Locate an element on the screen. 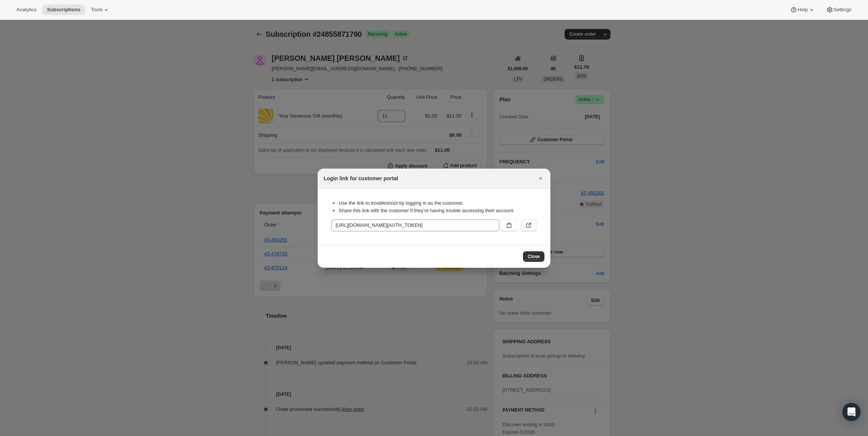  span: Settings is located at coordinates (842, 10).